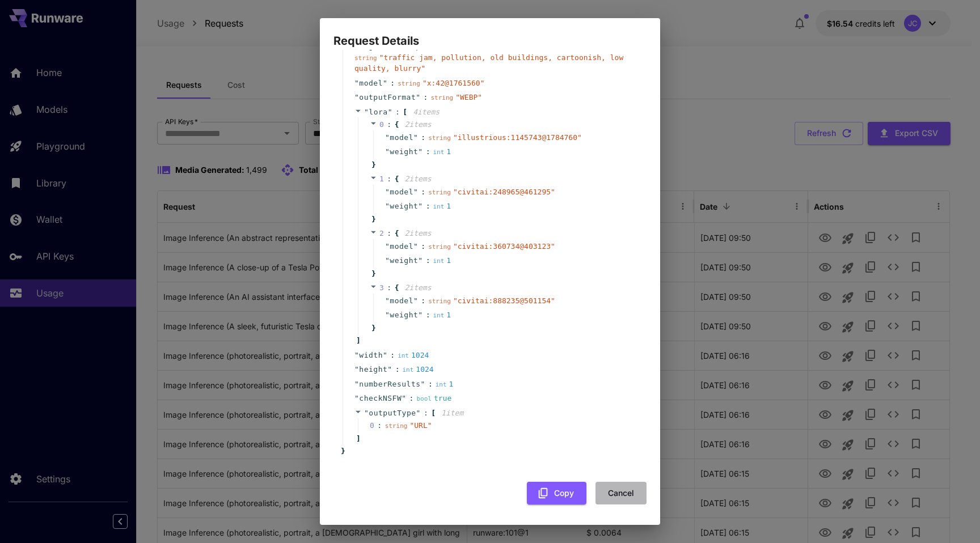 The image size is (980, 543). What do you see at coordinates (387, 98) in the screenshot?
I see `span: outputFormat` at bounding box center [387, 98].